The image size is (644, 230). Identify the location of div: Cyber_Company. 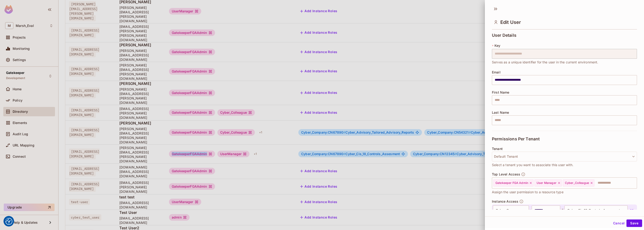
(511, 210).